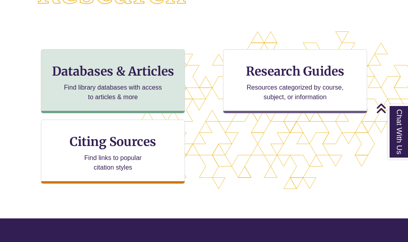 This screenshot has width=408, height=242. I want to click on a: Citing Sources Find links to popular citation styles, so click(113, 152).